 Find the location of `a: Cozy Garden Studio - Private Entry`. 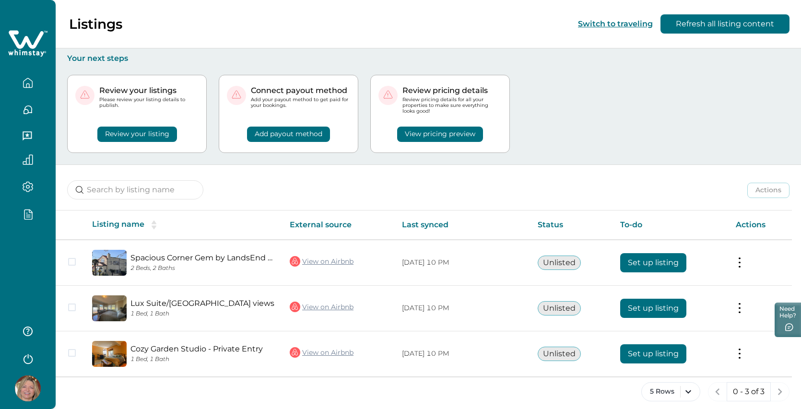

a: Cozy Garden Studio - Private Entry is located at coordinates (202, 349).